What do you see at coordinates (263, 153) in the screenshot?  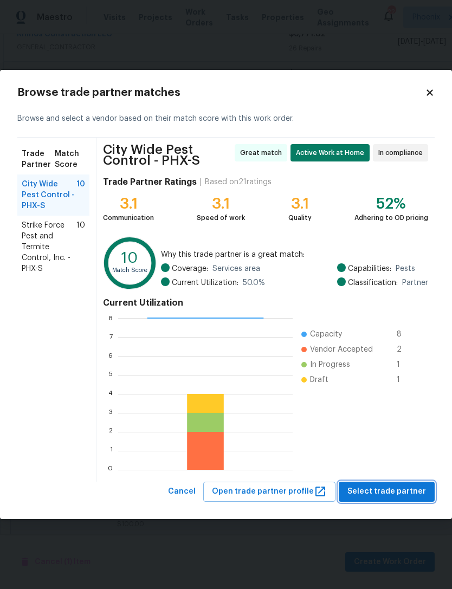 I see `span: Great match` at bounding box center [263, 153].